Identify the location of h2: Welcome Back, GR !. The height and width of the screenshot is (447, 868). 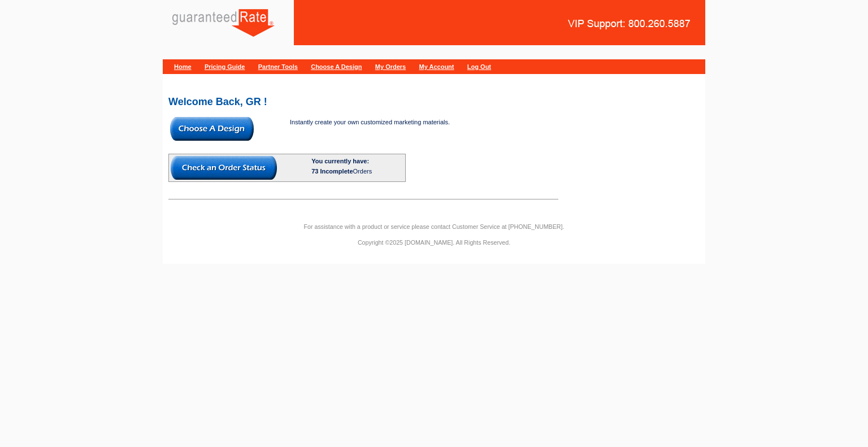
(434, 102).